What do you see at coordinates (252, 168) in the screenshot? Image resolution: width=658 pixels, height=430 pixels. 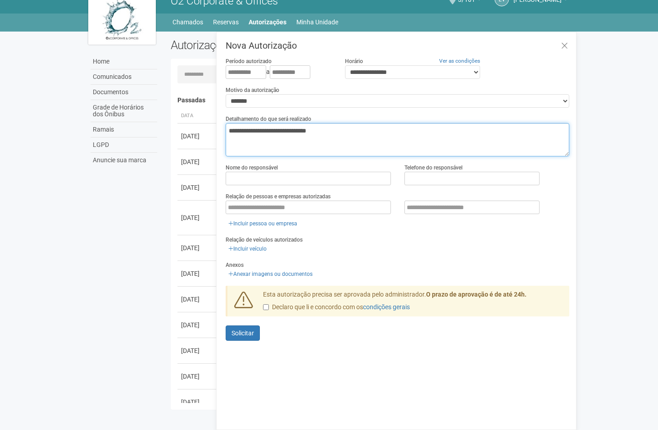 I see `label: Nome do responsável` at bounding box center [252, 168].